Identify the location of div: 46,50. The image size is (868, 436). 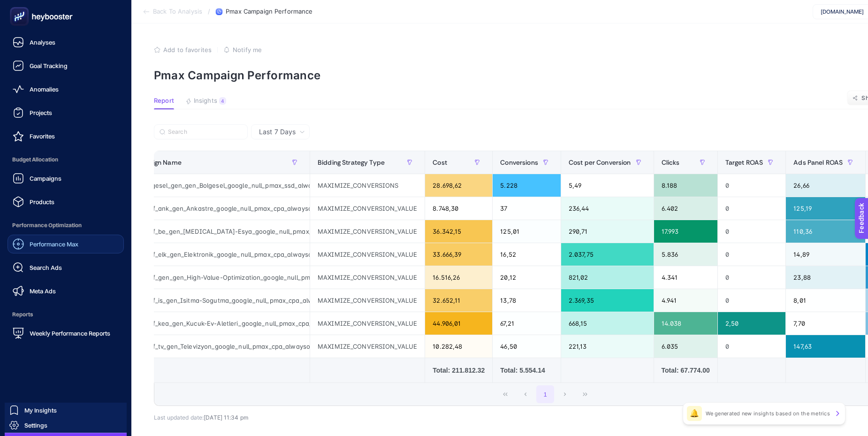
(526, 346).